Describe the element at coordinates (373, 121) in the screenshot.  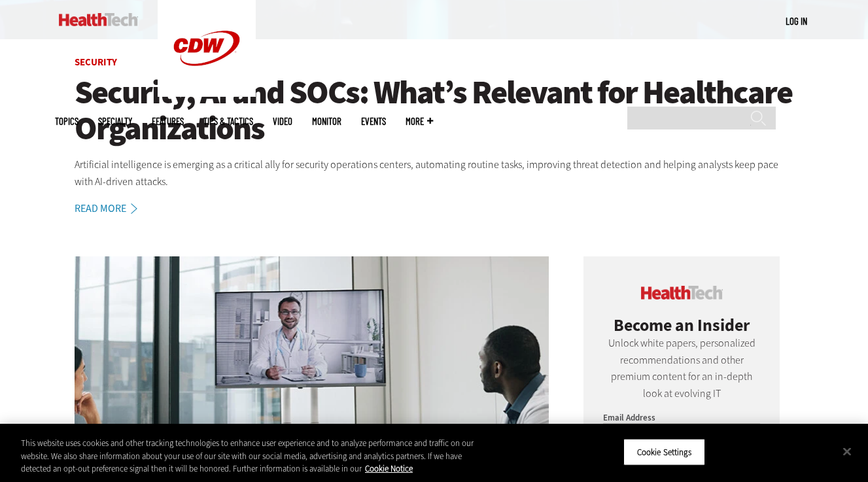
I see `a: Events` at that location.